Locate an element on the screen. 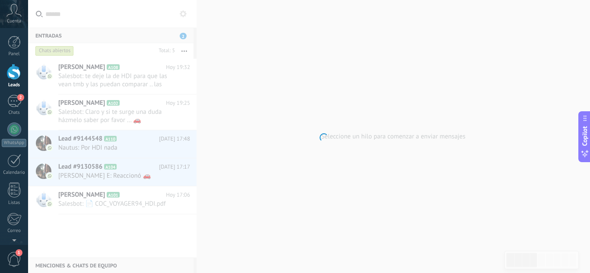  div: Calendario is located at coordinates (14, 173).